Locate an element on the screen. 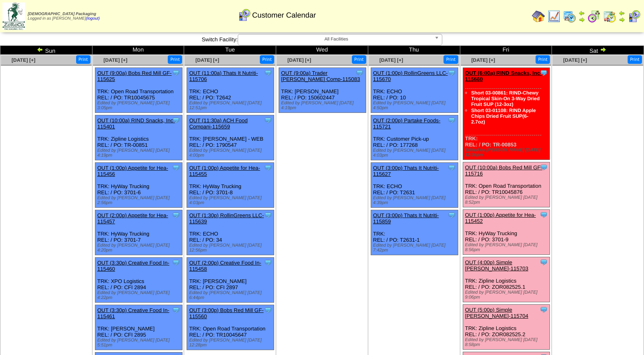 The width and height of the screenshot is (644, 355). a: Short 03-00861: RIND-Chewy Tropical Skin-On 3-Way Dried Fruit SUP (12-3oz) is located at coordinates (506, 98).